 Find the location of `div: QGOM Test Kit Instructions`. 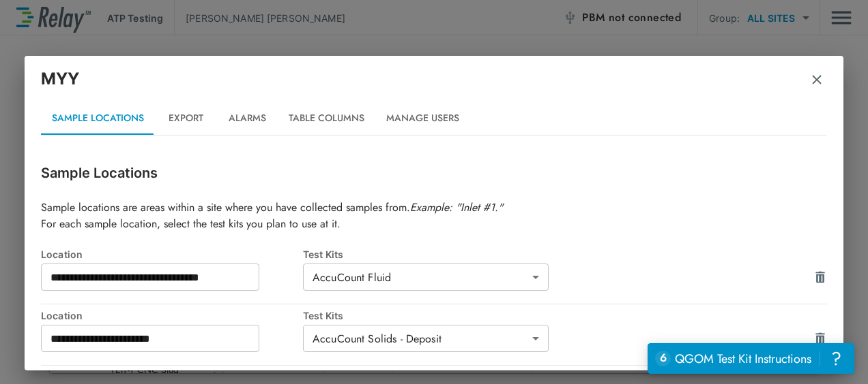

div: QGOM Test Kit Instructions is located at coordinates (95, 16).